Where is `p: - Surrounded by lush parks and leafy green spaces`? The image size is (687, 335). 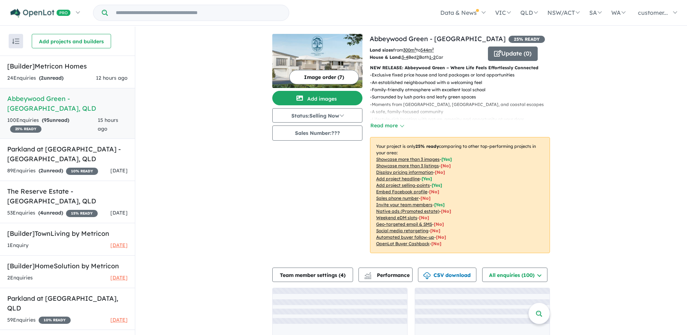 p: - Surrounded by lush parks and leafy green spaces is located at coordinates (460, 97).